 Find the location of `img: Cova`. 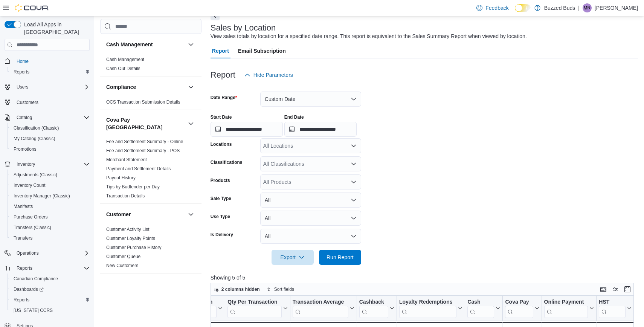

img: Cova is located at coordinates (32, 8).